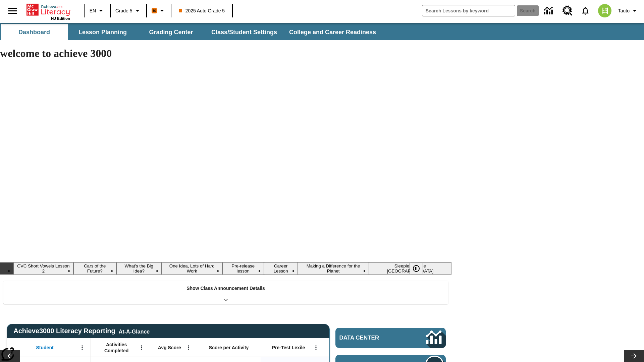 Image resolution: width=644 pixels, height=362 pixels. What do you see at coordinates (139, 269) in the screenshot?
I see `button: Slide 3 What's the Big Idea?` at bounding box center [139, 269].